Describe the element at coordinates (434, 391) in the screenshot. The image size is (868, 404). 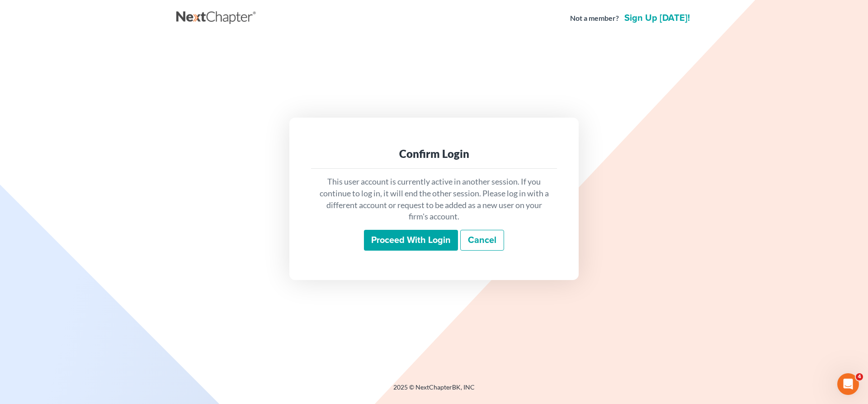
I see `div: 2025 © NextChapterBK, INC` at that location.